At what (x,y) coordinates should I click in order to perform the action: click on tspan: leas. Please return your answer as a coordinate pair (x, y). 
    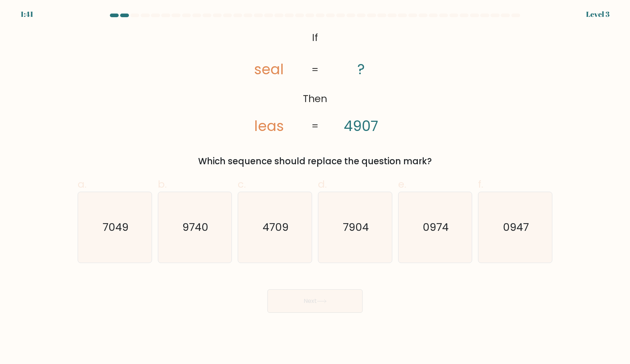
    Looking at the image, I should click on (269, 126).